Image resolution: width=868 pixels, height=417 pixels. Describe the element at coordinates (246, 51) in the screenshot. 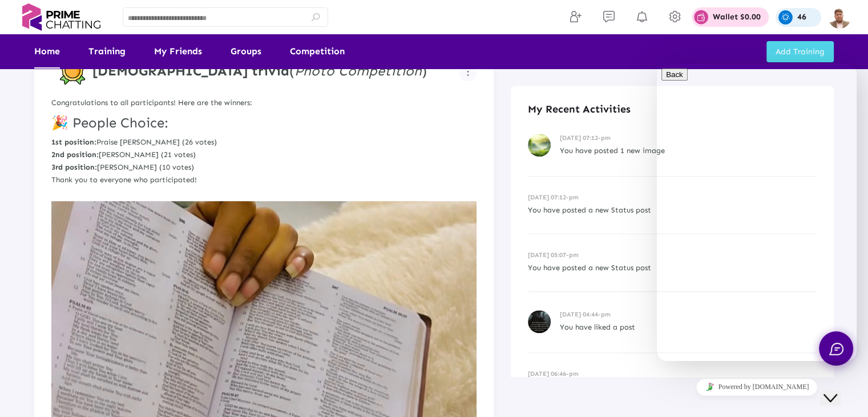

I see `a: Groups` at that location.